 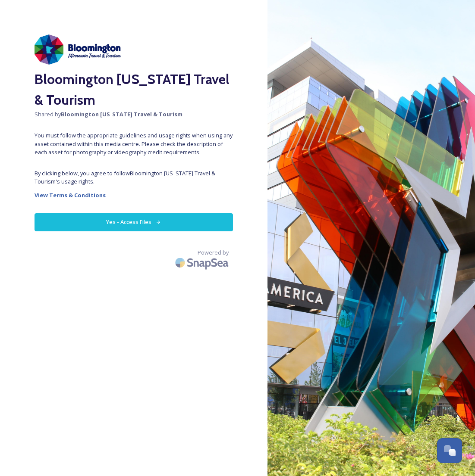 I want to click on button: Open Chat, so click(x=450, y=451).